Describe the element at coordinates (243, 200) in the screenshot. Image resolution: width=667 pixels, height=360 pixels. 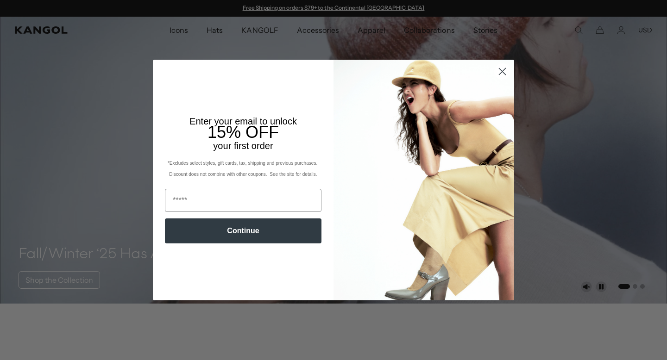
I see `input: Email` at that location.